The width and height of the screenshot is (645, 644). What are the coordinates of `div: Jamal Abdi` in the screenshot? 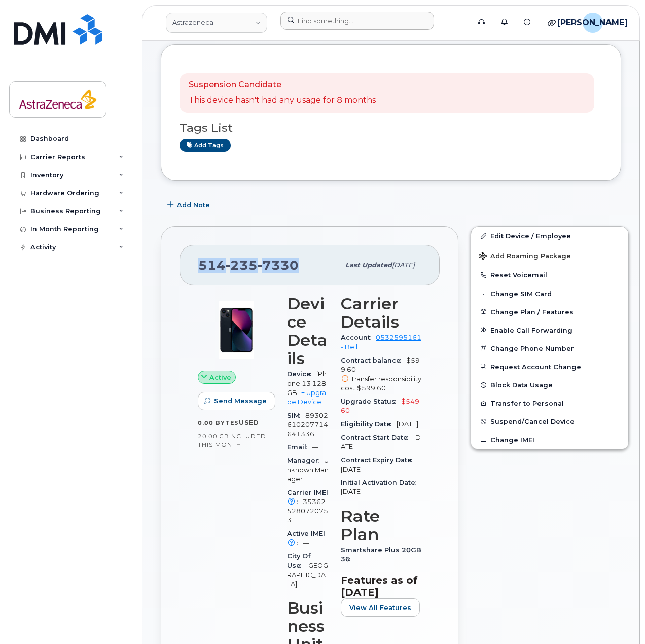 It's located at (598, 23).